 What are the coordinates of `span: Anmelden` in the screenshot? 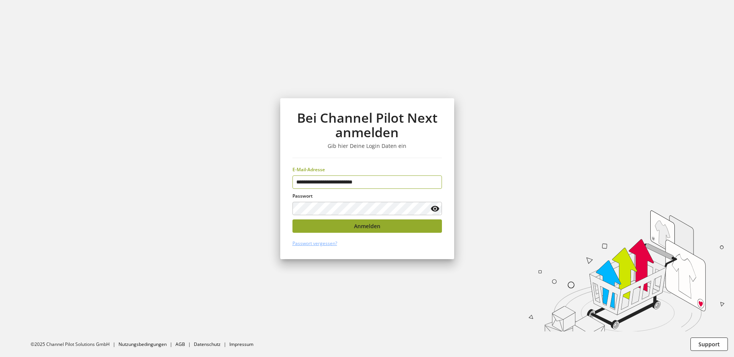 It's located at (367, 226).